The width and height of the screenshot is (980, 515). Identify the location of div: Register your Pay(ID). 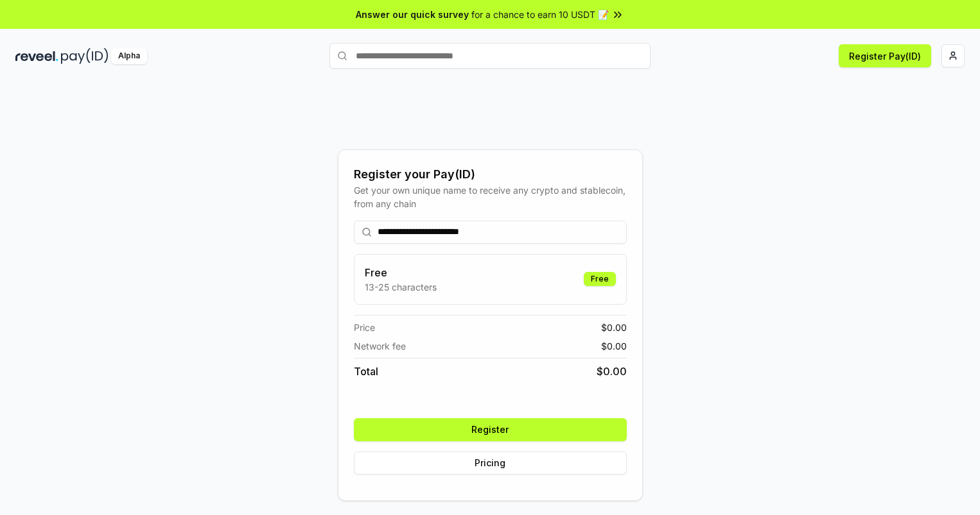
(490, 175).